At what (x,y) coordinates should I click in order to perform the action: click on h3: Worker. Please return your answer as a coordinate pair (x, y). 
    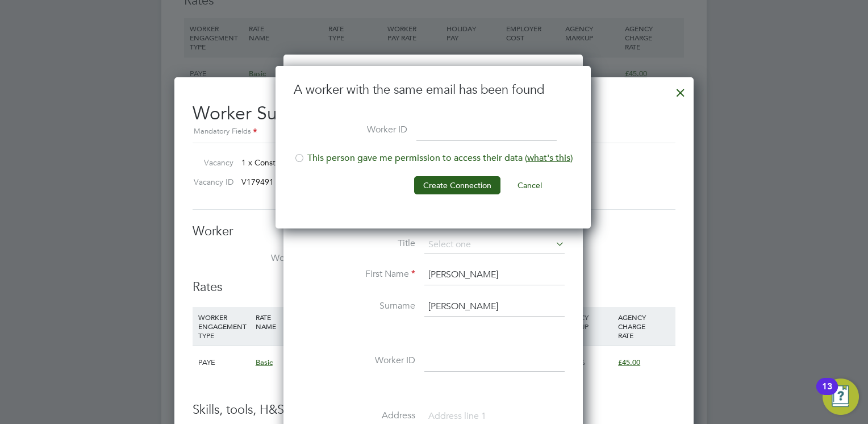
    Looking at the image, I should click on (434, 232).